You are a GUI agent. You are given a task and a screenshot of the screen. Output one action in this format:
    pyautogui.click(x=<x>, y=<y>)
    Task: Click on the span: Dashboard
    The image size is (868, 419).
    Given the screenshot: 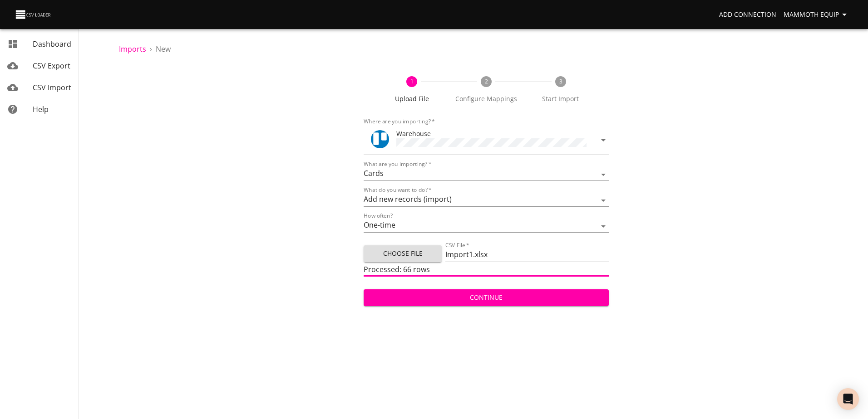 What is the action you would take?
    pyautogui.click(x=52, y=44)
    